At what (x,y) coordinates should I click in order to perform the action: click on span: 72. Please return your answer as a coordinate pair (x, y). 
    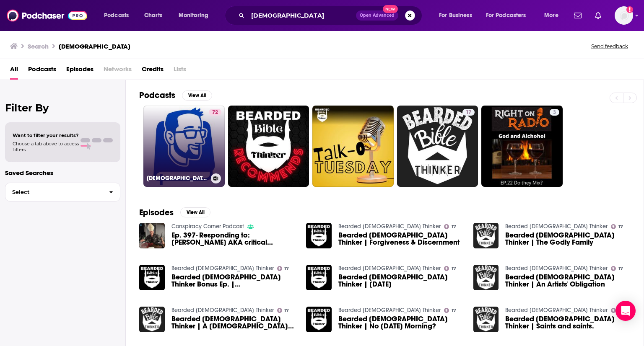
    Looking at the image, I should click on (215, 112).